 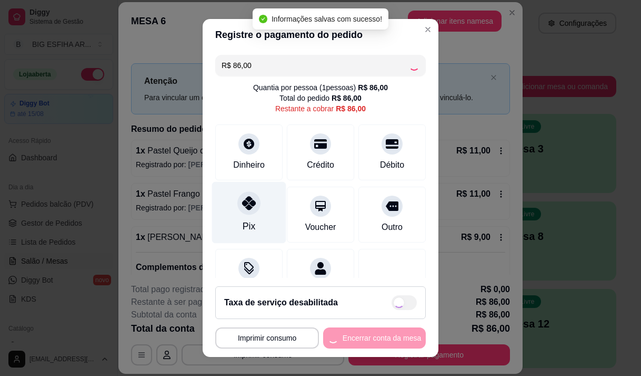 I want to click on div: Voucher, so click(x=321, y=227).